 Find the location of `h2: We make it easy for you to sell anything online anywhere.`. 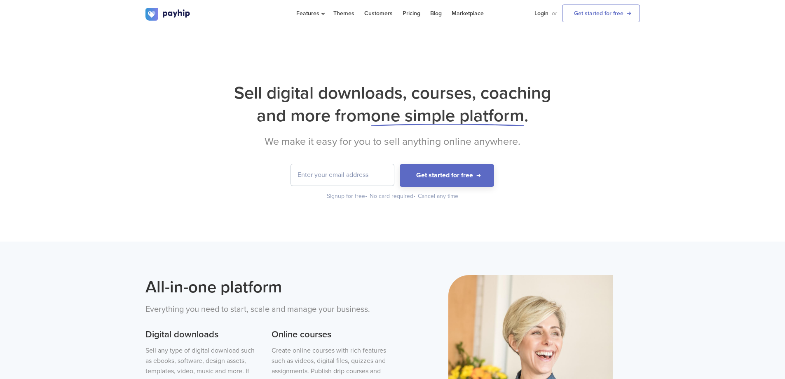

h2: We make it easy for you to sell anything online anywhere. is located at coordinates (393, 141).